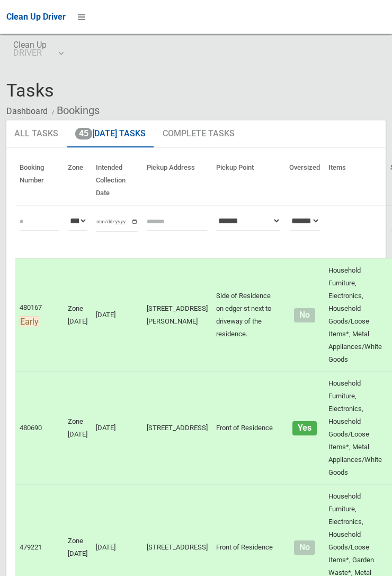 The width and height of the screenshot is (392, 576). What do you see at coordinates (36, 17) in the screenshot?
I see `a: Clean Up Driver` at bounding box center [36, 17].